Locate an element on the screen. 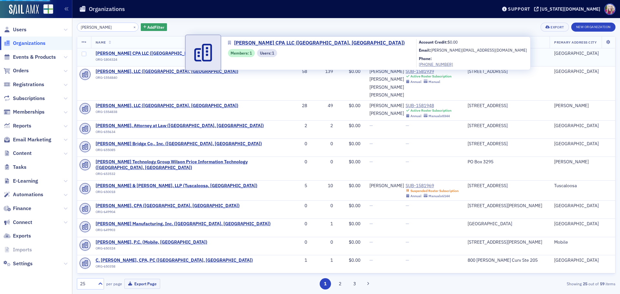  div: 58 is located at coordinates (295, 72).